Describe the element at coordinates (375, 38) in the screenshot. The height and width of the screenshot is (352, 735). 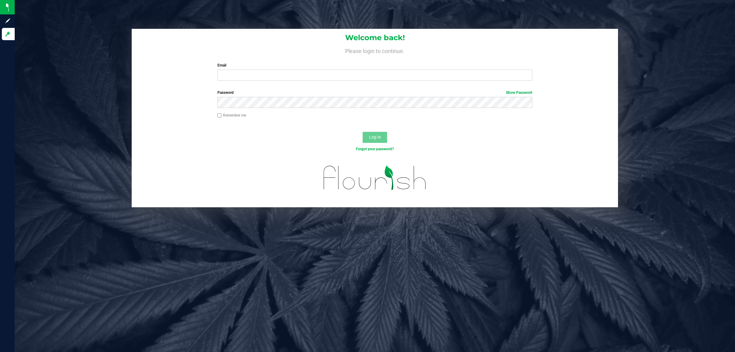
I see `h1: Welcome back!` at that location.